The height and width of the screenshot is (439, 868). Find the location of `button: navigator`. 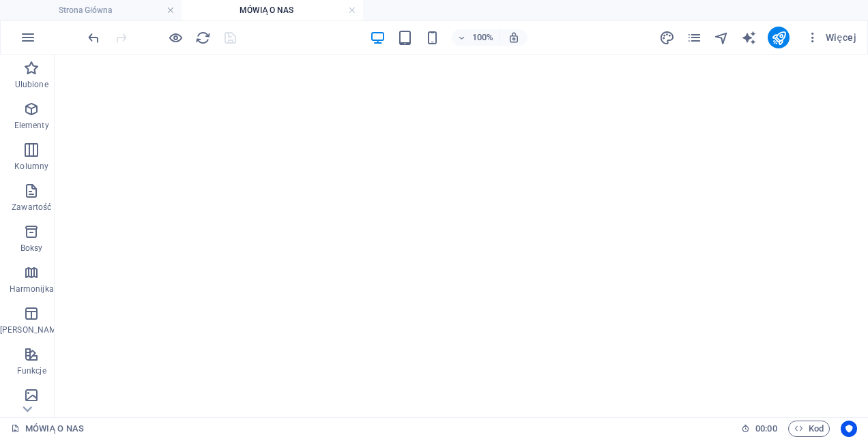

button: navigator is located at coordinates (721, 38).